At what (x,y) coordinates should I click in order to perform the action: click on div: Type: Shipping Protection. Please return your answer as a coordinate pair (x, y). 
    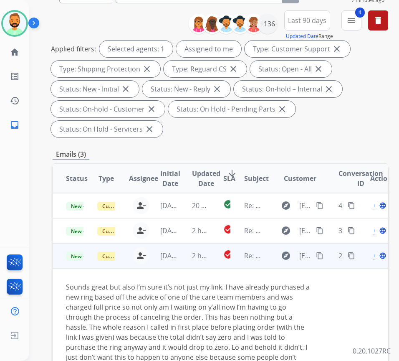
    Looking at the image, I should click on (106, 69).